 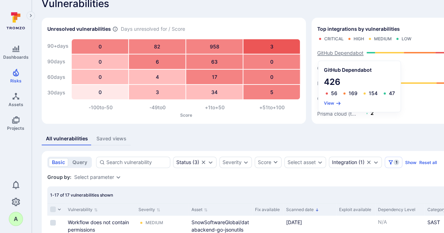 I want to click on span: 1, so click(x=396, y=162).